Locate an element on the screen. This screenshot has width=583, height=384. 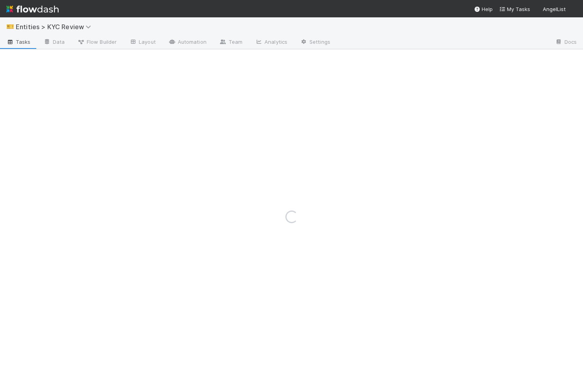
a: Docs is located at coordinates (566, 43).